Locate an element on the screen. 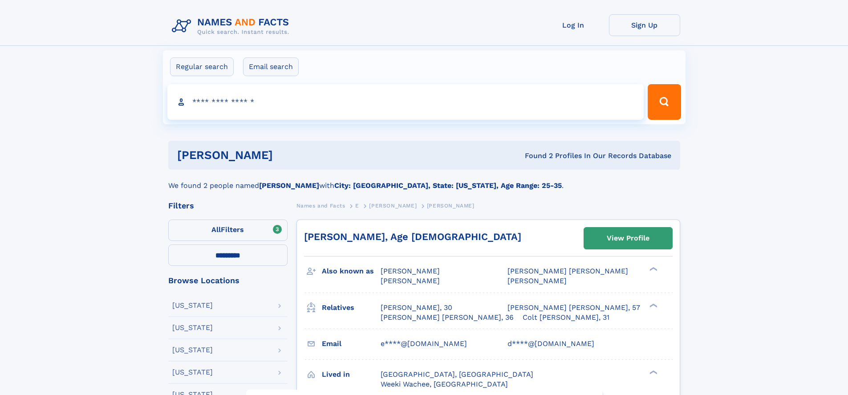  div: Found 2 Profiles In Our Records Database is located at coordinates (535, 156).